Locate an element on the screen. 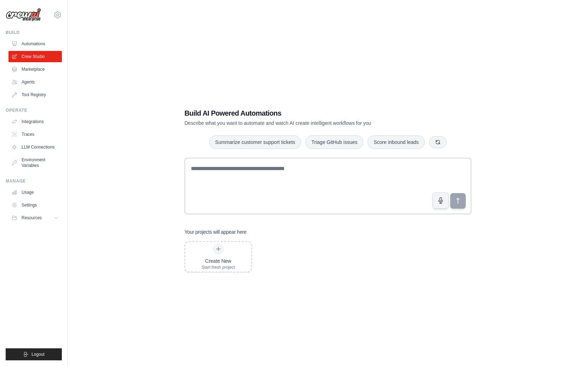 The width and height of the screenshot is (588, 366). a: Marketplace is located at coordinates (35, 69).